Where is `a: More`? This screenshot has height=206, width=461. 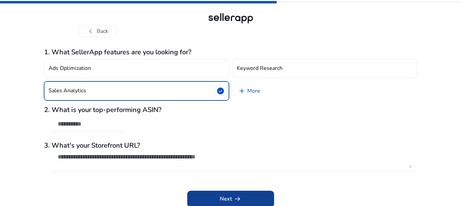
a: More is located at coordinates (249, 91).